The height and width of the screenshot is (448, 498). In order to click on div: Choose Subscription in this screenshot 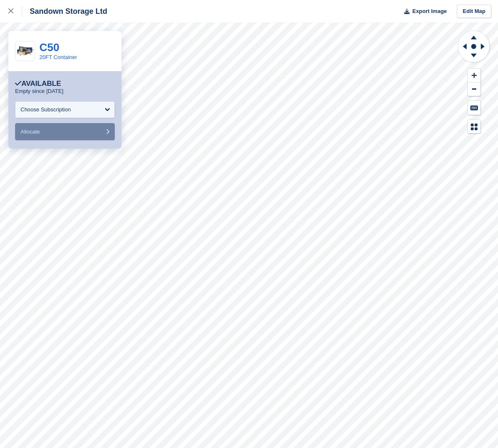, I will do `click(46, 110)`.